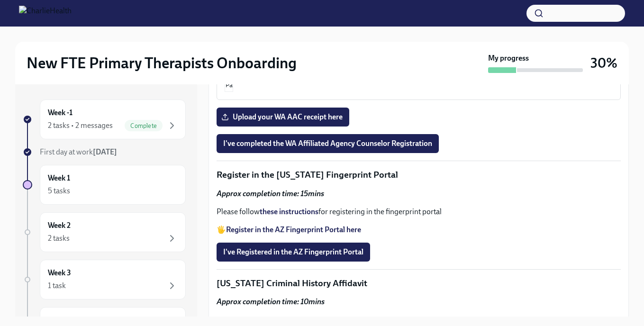  I want to click on a: Week -12 tasks • 2 messagesComplete, so click(104, 120).